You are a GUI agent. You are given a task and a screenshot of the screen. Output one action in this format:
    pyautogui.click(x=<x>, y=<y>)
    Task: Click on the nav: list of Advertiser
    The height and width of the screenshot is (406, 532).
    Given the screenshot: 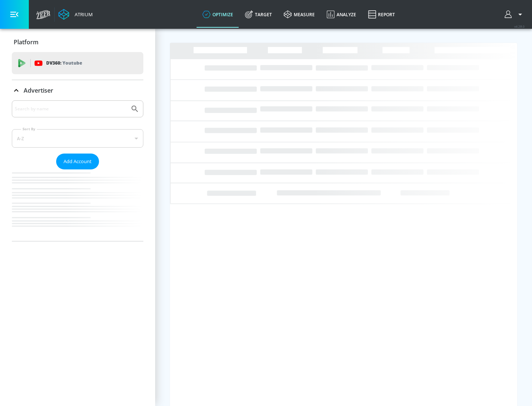 What is the action you would take?
    pyautogui.click(x=78, y=205)
    